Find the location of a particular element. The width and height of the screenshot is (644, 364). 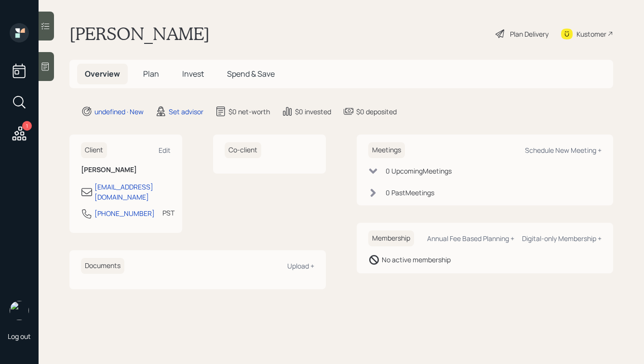

div: 0 Past Meeting s is located at coordinates (410, 192).